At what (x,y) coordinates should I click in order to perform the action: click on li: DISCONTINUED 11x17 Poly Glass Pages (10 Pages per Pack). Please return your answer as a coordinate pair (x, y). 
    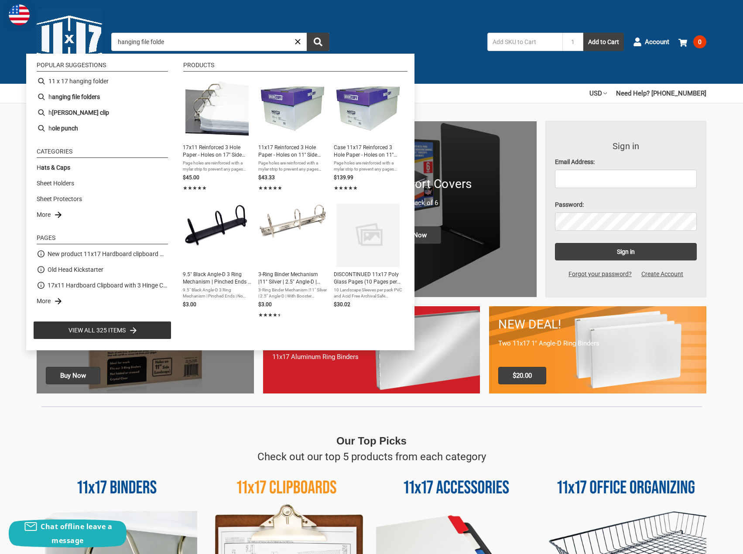
    Looking at the image, I should click on (368, 262).